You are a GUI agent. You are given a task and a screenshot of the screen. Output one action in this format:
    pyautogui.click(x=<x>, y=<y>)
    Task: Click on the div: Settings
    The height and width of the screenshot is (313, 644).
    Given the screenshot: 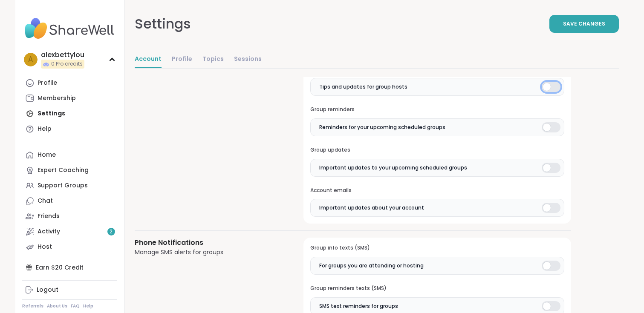 What is the action you would take?
    pyautogui.click(x=163, y=24)
    